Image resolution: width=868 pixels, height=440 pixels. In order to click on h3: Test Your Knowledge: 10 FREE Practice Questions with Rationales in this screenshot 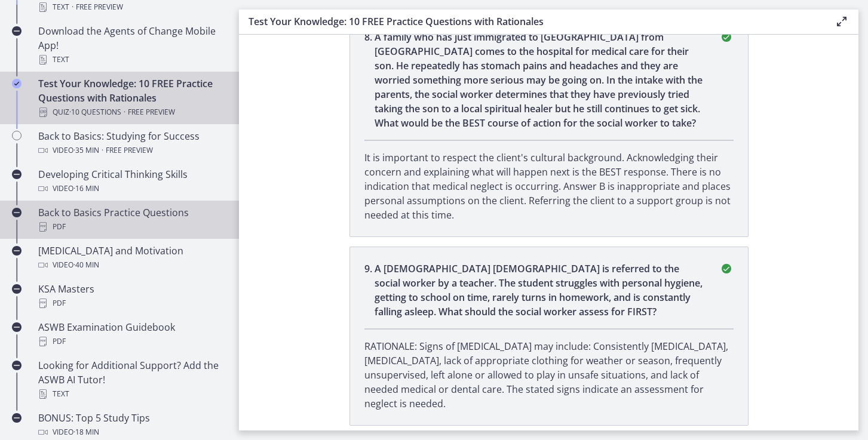, I will do `click(531, 21)`.